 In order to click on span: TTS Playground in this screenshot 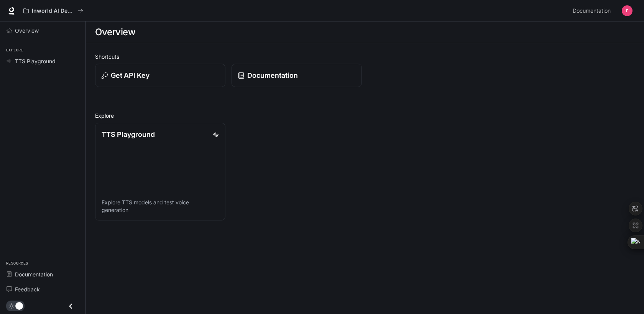, I will do `click(36, 61)`.